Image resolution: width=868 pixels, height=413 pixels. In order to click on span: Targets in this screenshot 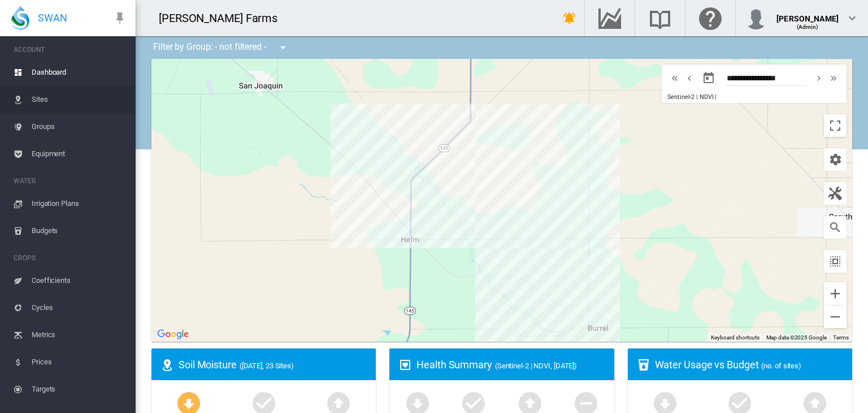, I will do `click(79, 389)`.